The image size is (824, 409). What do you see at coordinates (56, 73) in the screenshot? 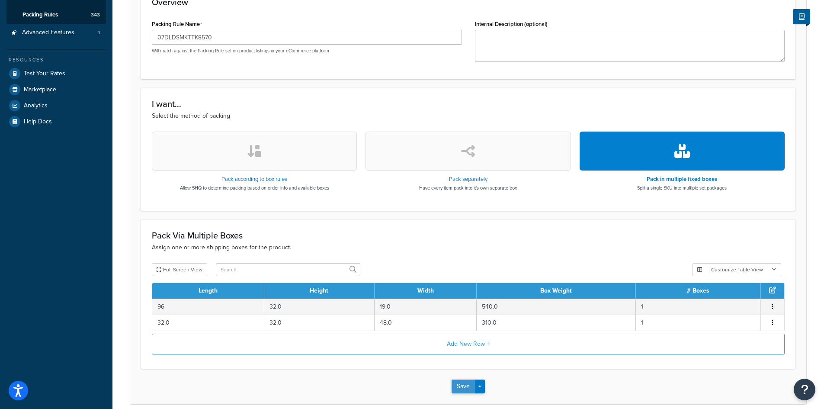
I see `a: Test Your Rates` at bounding box center [56, 73].